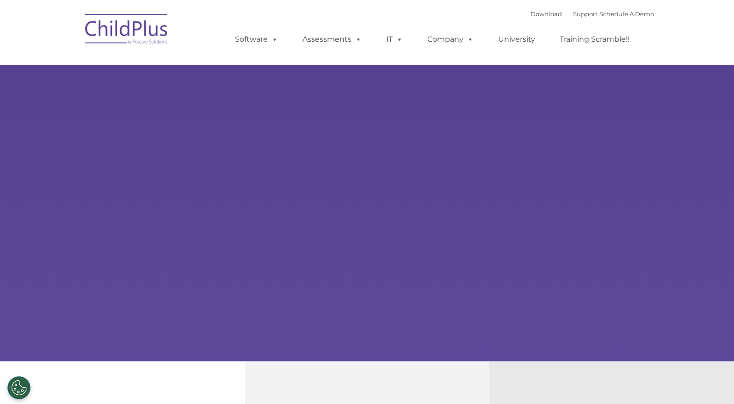 The height and width of the screenshot is (404, 734). What do you see at coordinates (332, 39) in the screenshot?
I see `a: Assessments` at bounding box center [332, 39].